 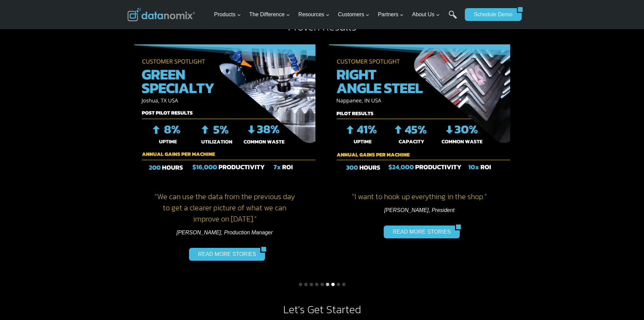 What do you see at coordinates (225, 112) in the screenshot?
I see `img: Green Specialty Sees 7x ROI in annual gains per CNC machine.` at bounding box center [225, 112].